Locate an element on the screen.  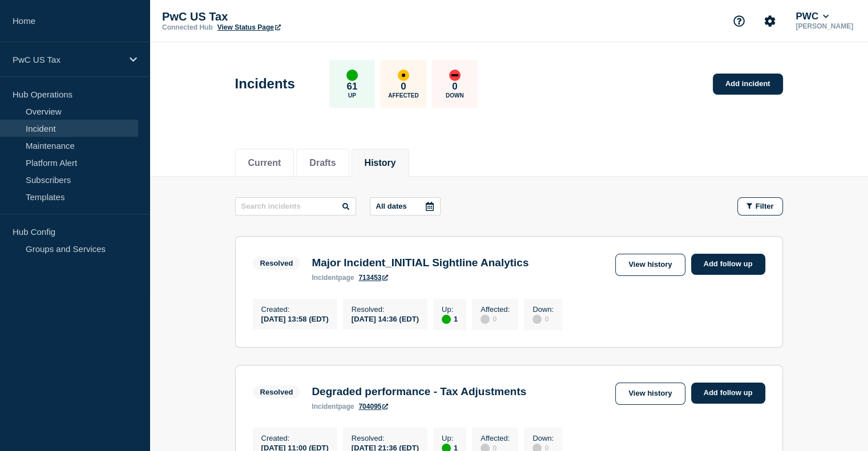
p: 61 is located at coordinates (351, 87).